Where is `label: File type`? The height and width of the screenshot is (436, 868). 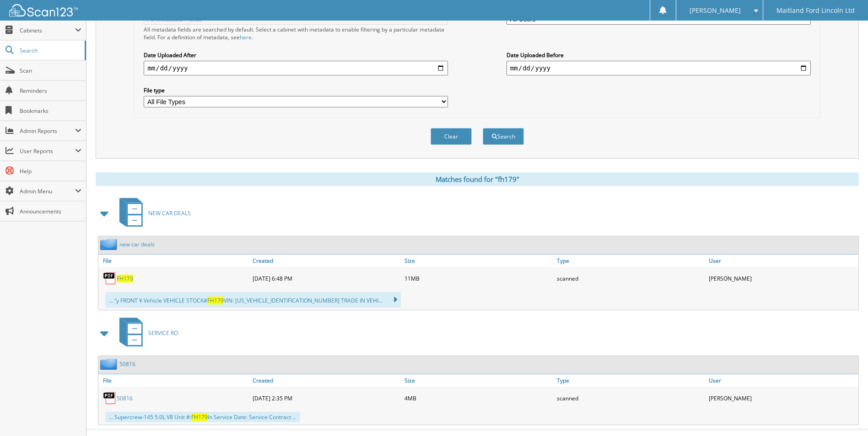
label: File type is located at coordinates (295, 90).